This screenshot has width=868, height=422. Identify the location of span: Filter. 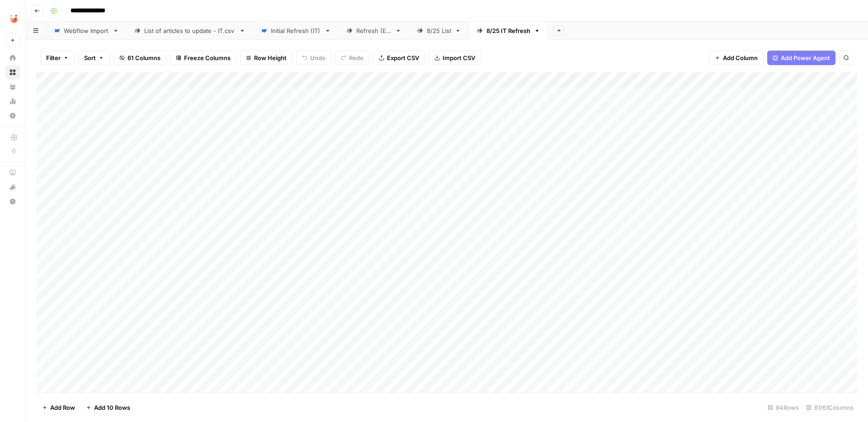
(53, 58).